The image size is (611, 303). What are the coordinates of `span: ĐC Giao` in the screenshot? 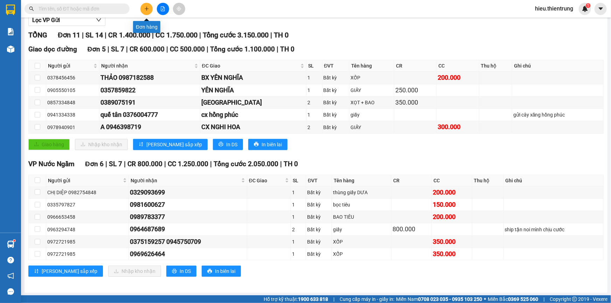 It's located at (266, 181).